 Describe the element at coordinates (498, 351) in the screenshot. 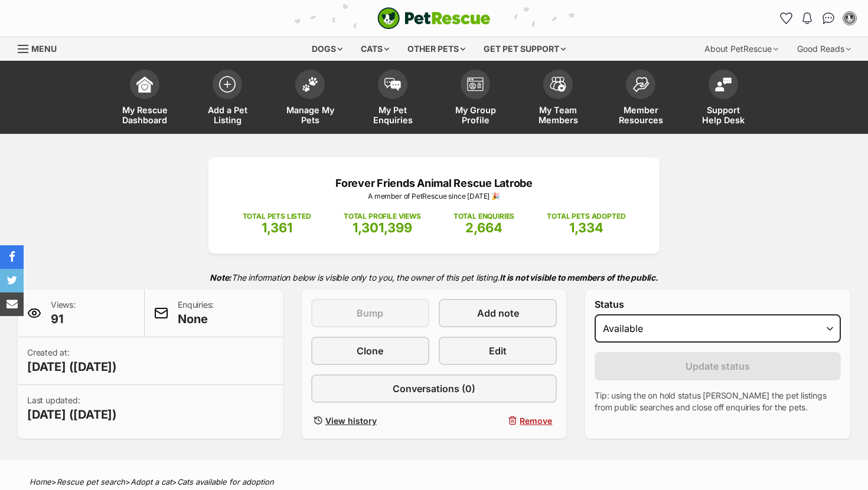

I see `a: Edit` at that location.